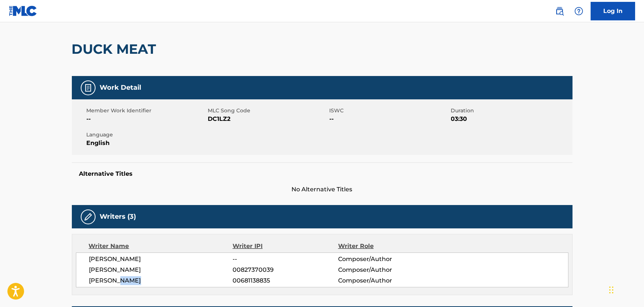 This screenshot has width=644, height=307. Describe the element at coordinates (23, 11) in the screenshot. I see `img: MLC Logo` at that location.